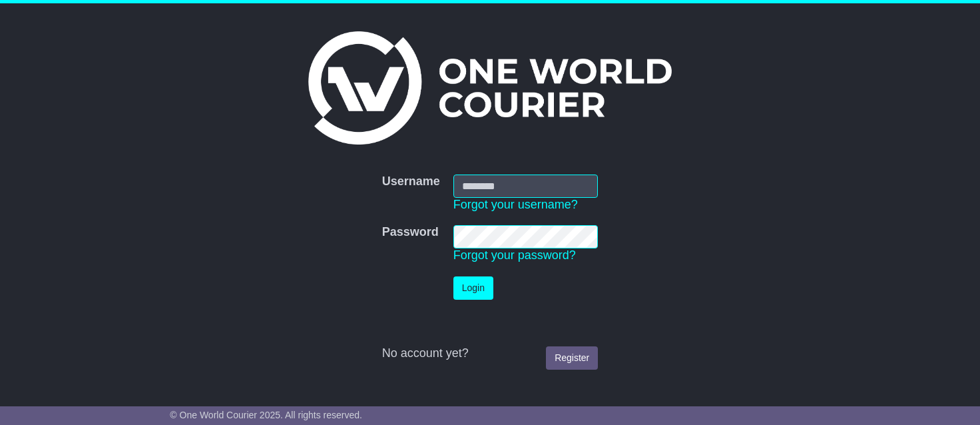  What do you see at coordinates (490, 354) in the screenshot?
I see `div: No account yet?` at bounding box center [490, 354].